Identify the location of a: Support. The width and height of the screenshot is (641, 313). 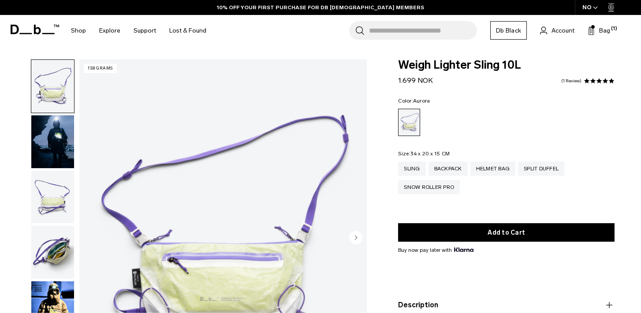
(145, 30).